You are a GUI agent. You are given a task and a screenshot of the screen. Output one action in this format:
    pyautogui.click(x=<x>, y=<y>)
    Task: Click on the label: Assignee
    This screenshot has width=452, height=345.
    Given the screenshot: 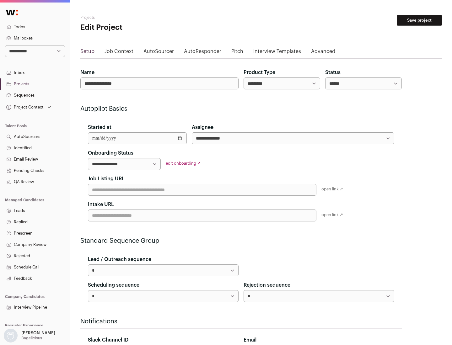 What is the action you would take?
    pyautogui.click(x=203, y=127)
    